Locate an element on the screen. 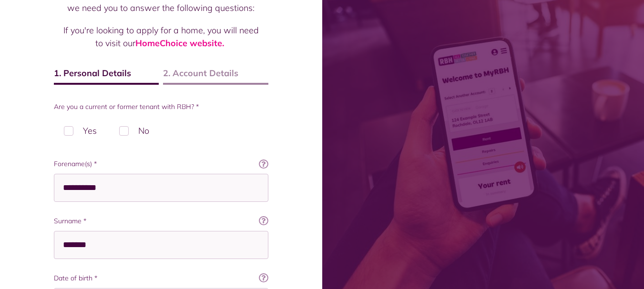 The image size is (644, 289). label: No is located at coordinates (134, 131).